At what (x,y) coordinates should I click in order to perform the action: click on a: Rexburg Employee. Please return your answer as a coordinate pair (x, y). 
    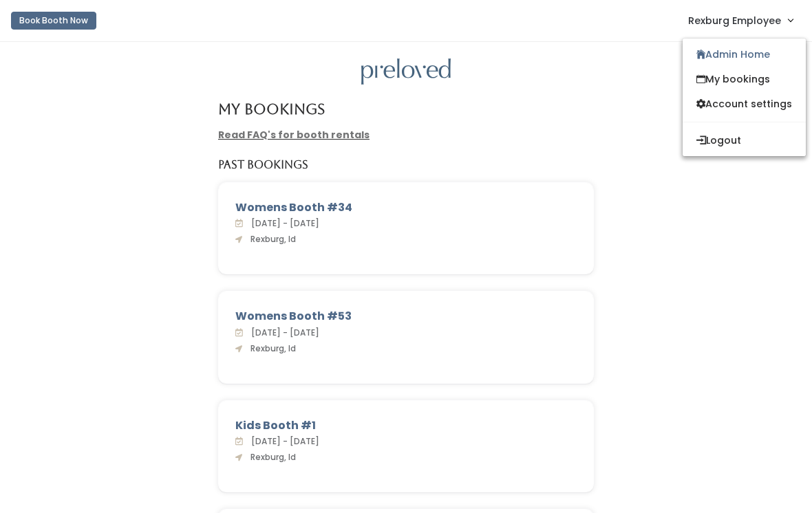
    Looking at the image, I should click on (740, 20).